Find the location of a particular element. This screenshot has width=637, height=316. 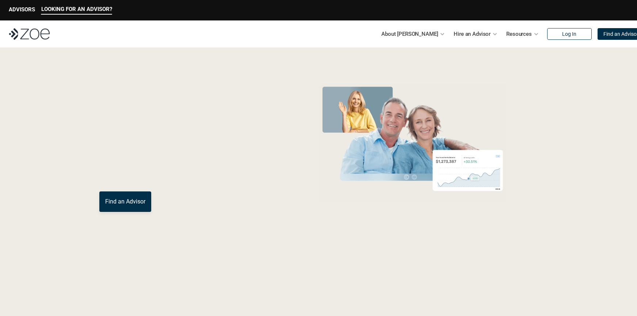

p: Find an Advisor is located at coordinates (125, 201).